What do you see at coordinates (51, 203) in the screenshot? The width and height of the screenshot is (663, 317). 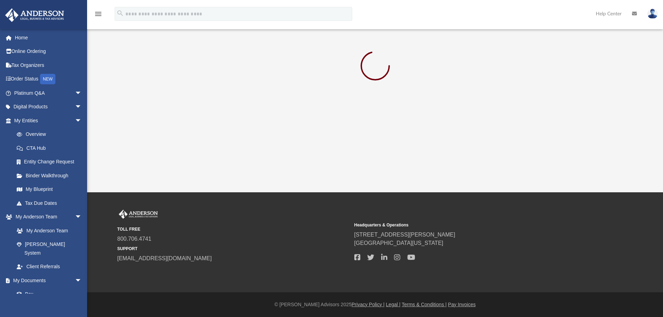 I see `a: Tax Due Dates` at bounding box center [51, 203].